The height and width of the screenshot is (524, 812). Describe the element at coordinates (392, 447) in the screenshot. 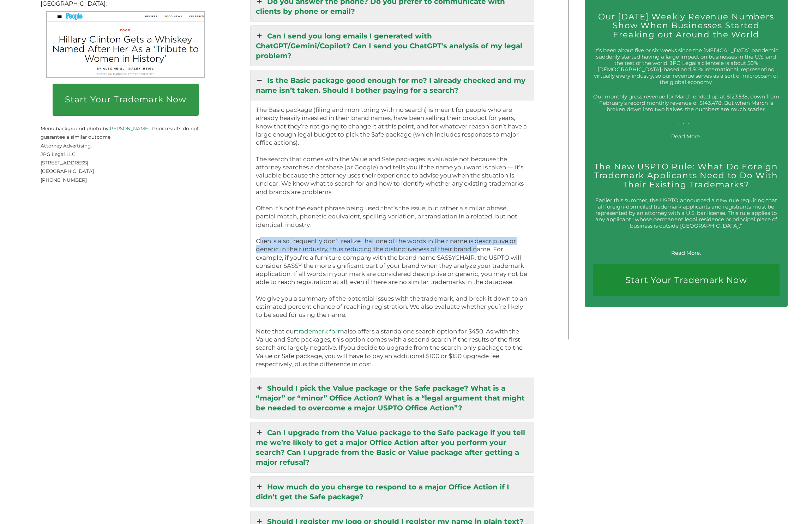

I see `a: Can I upgrade from the Value package to the Safe package if you tell me we’re likely to get a maj...` at that location.